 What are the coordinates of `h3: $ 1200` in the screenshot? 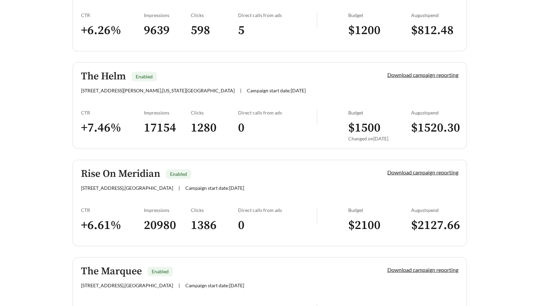 It's located at (380, 30).